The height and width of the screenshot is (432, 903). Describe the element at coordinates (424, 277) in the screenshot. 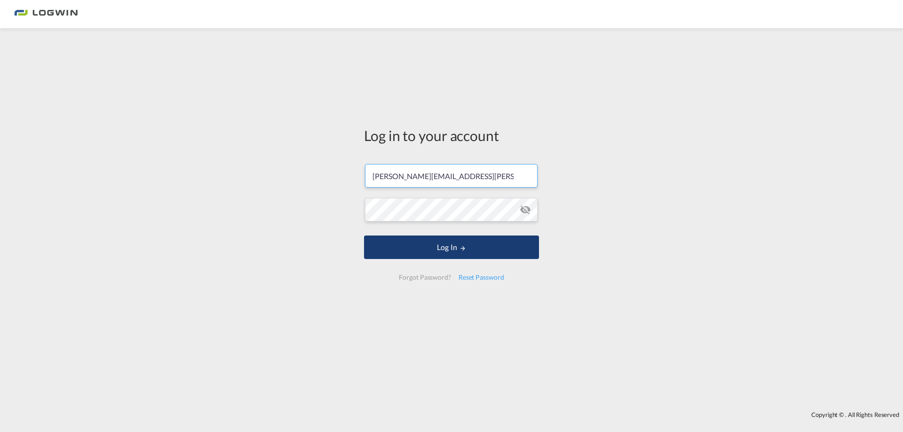

I see `div: Forgot Password?` at that location.